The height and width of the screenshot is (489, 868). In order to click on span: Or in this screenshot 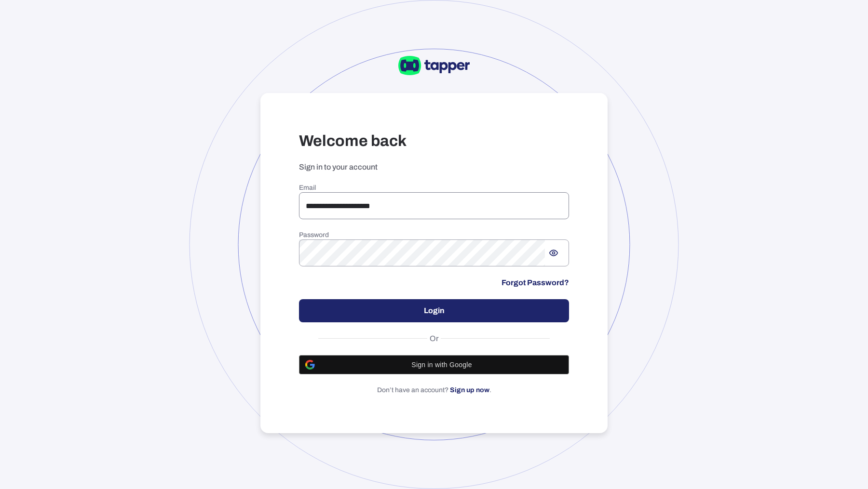, I will do `click(434, 339)`.